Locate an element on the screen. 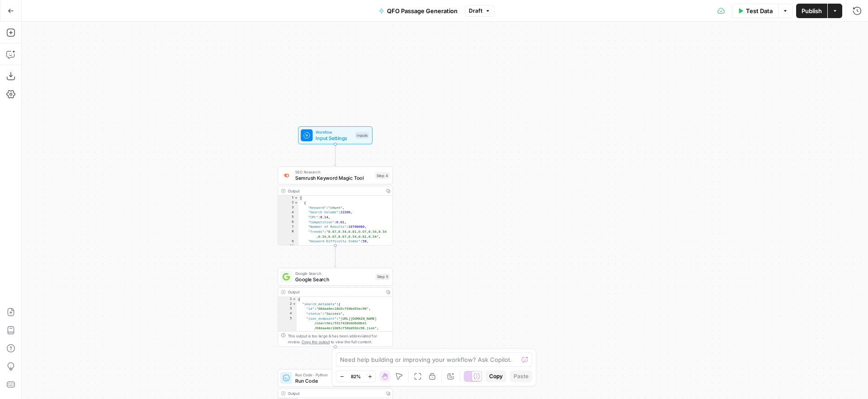  span: Run Code is located at coordinates (332, 380).